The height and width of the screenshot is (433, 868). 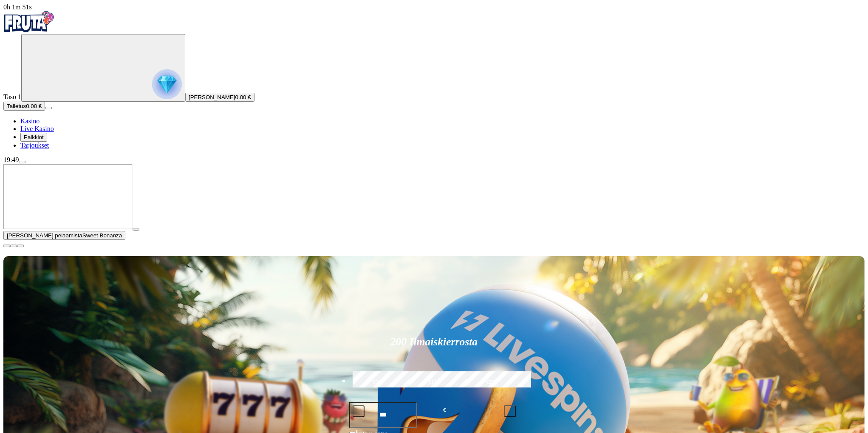 I want to click on a: Fruta, so click(x=29, y=30).